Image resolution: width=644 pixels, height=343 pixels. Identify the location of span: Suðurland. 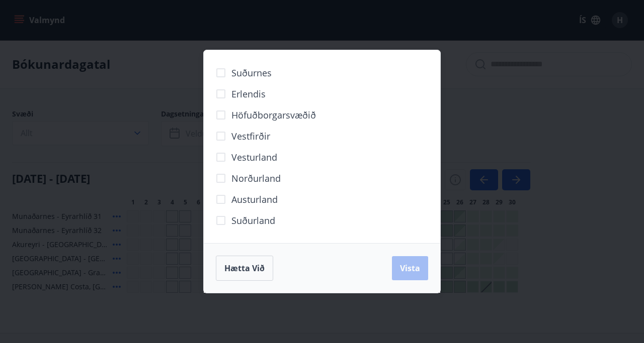
(253, 220).